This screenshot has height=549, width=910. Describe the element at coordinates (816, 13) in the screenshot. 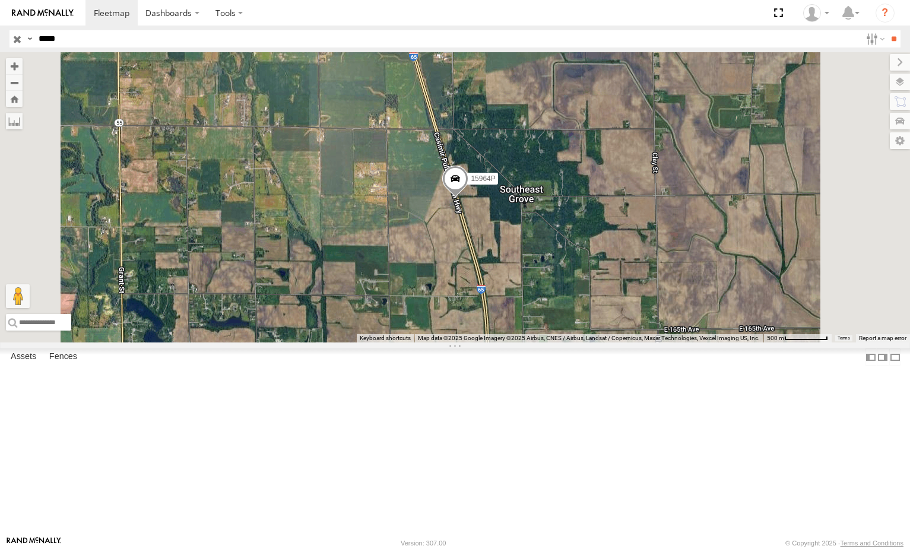

I see `div: Paul Withrow` at that location.